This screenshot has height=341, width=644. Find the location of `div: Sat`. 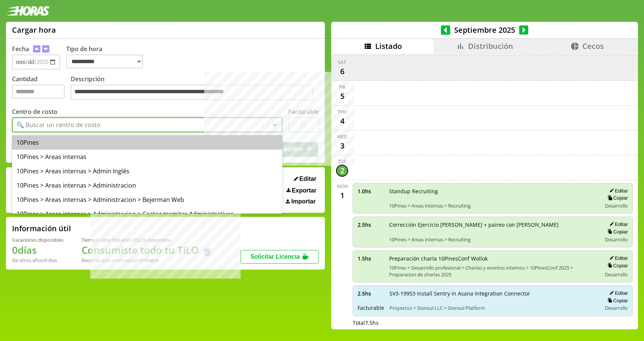

div: Sat is located at coordinates (342, 62).